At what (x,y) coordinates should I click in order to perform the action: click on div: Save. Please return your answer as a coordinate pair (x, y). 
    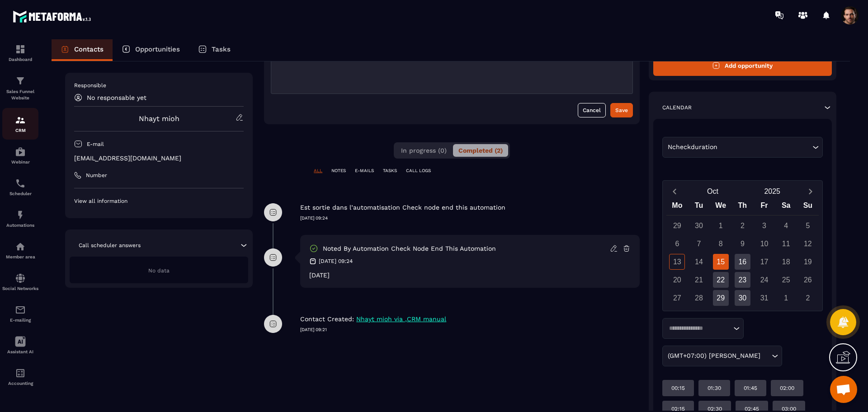
    Looking at the image, I should click on (622, 111).